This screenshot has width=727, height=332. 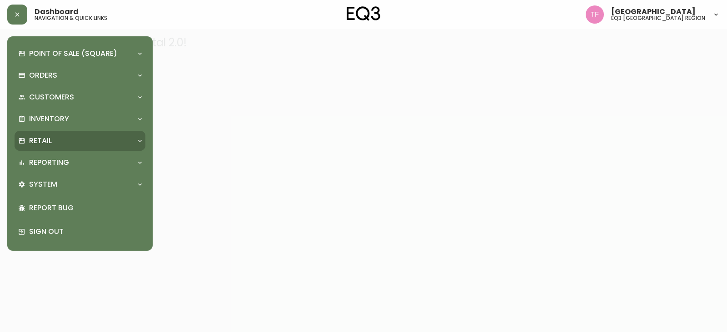 What do you see at coordinates (85, 208) in the screenshot?
I see `p: Report Bug` at bounding box center [85, 208].